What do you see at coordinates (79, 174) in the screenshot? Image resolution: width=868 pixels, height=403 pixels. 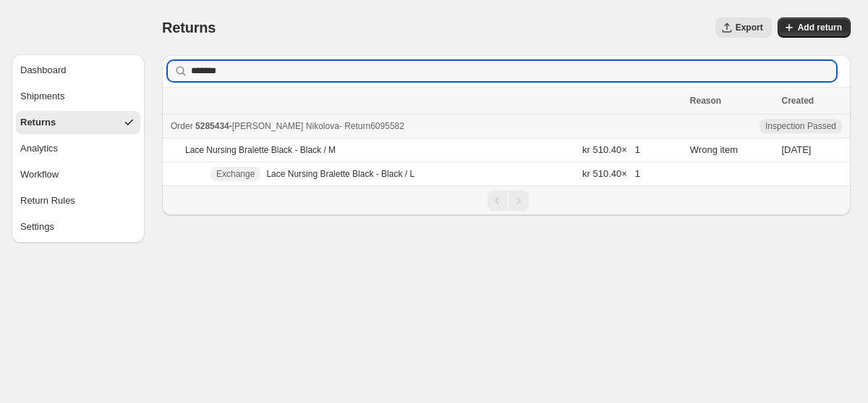 I see `button: Workflow` at bounding box center [79, 174].